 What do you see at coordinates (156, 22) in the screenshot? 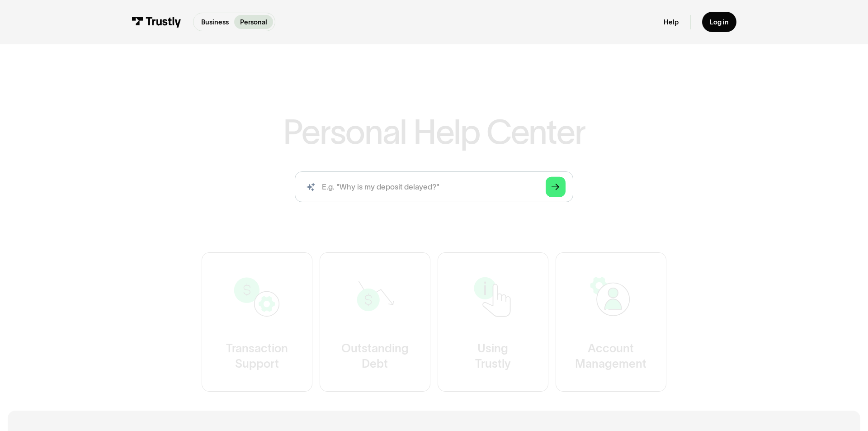
I see `img: Trustly Logo` at bounding box center [156, 22].